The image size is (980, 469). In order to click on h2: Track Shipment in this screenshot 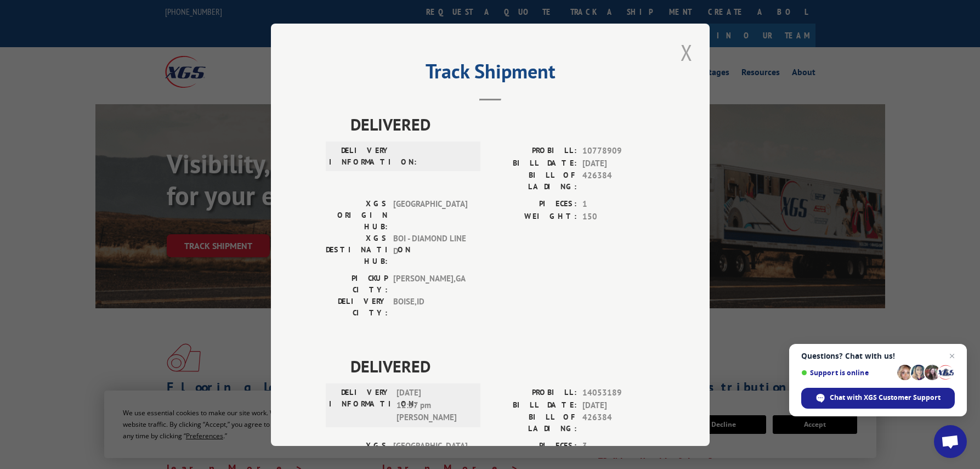, I will do `click(490, 74)`.